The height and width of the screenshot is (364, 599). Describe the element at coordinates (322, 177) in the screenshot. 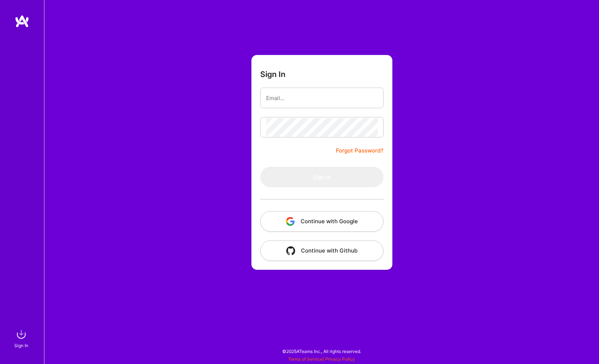

I see `button: Sign In` at that location.